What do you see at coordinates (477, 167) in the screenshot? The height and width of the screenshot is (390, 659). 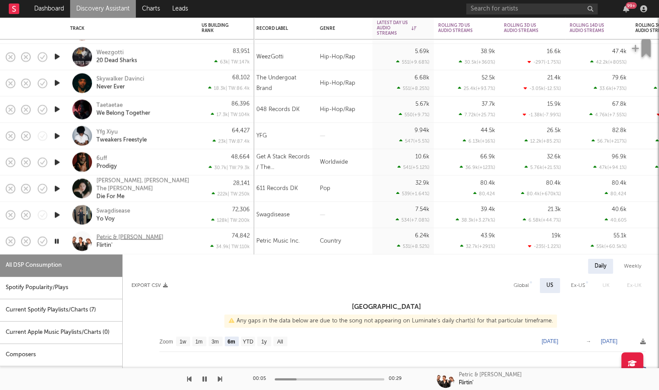 I see `div: 36.9k ( +123 % )` at bounding box center [477, 167].